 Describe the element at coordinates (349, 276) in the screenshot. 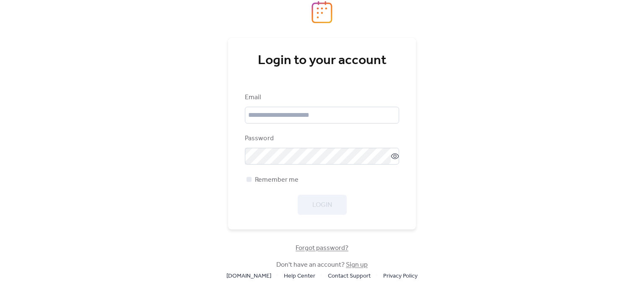

I see `a: Contact Support` at that location.